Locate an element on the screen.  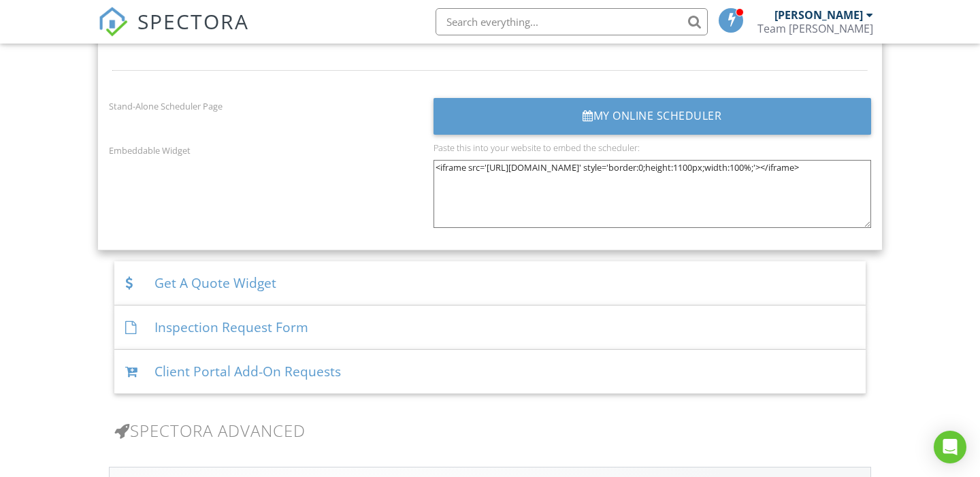
span: SPECTORA is located at coordinates (193, 21).